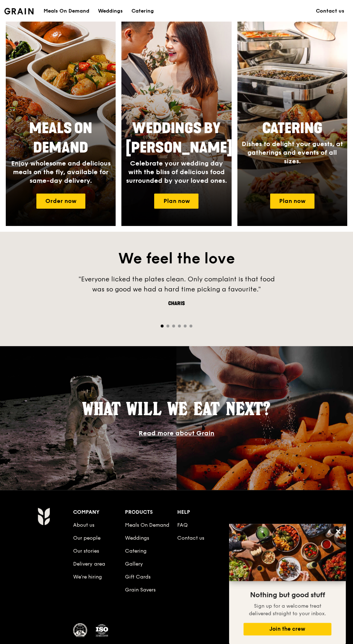 This screenshot has width=353, height=644. I want to click on span: Go to slide 6, so click(191, 326).